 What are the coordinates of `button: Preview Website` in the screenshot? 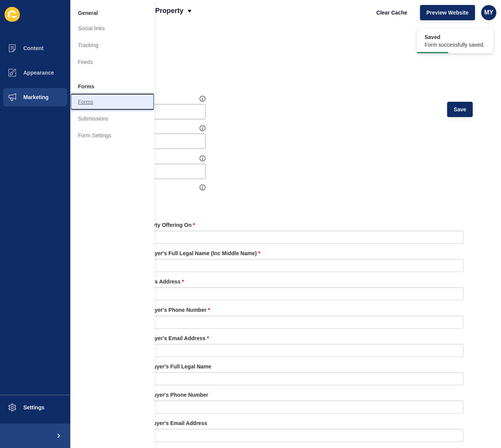 It's located at (448, 13).